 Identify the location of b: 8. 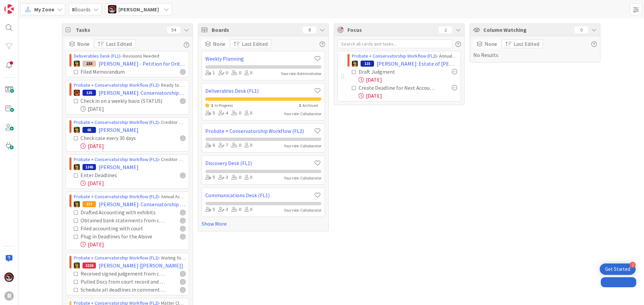
(73, 9).